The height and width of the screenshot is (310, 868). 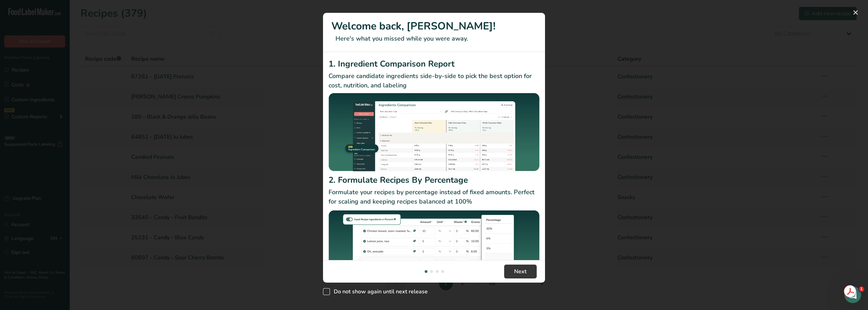 I want to click on span: Do not show again until next release, so click(x=379, y=292).